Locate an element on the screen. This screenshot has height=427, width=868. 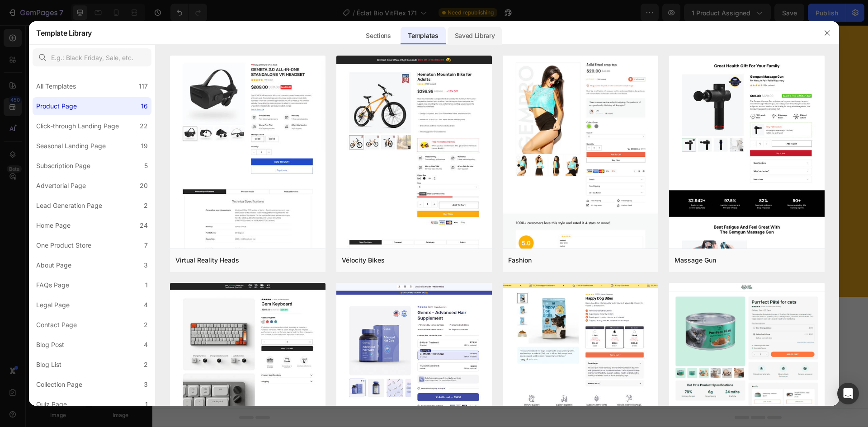
div: Sections is located at coordinates (378, 36).